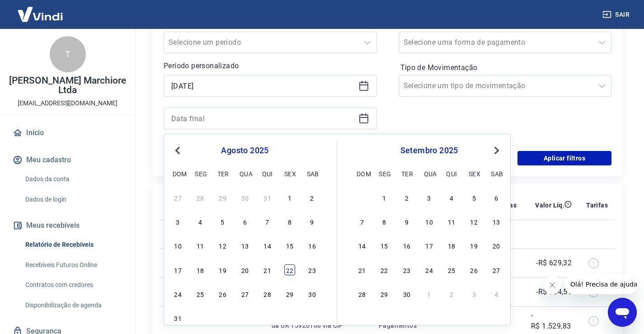  Describe the element at coordinates (263, 118) in the screenshot. I see `input: Data final` at that location.